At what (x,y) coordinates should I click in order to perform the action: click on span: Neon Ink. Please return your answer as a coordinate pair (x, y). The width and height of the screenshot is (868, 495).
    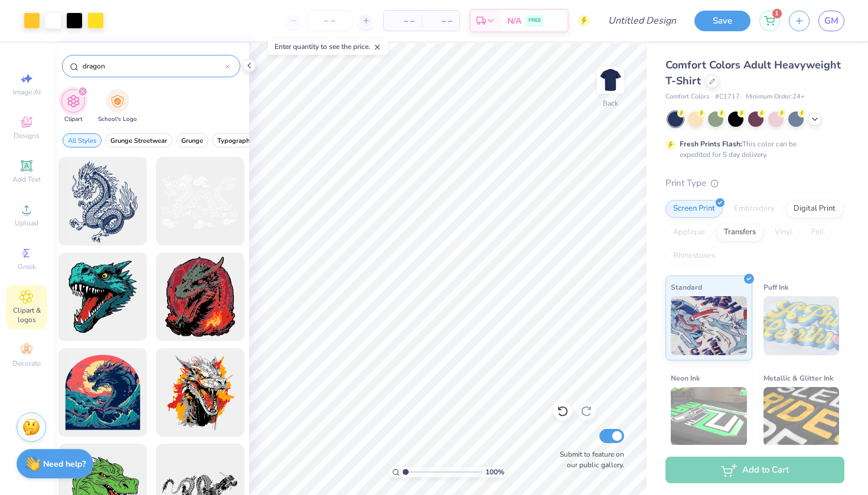
    Looking at the image, I should click on (685, 377).